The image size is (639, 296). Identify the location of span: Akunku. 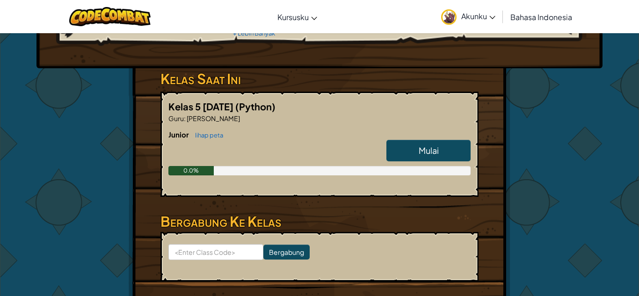
(478, 16).